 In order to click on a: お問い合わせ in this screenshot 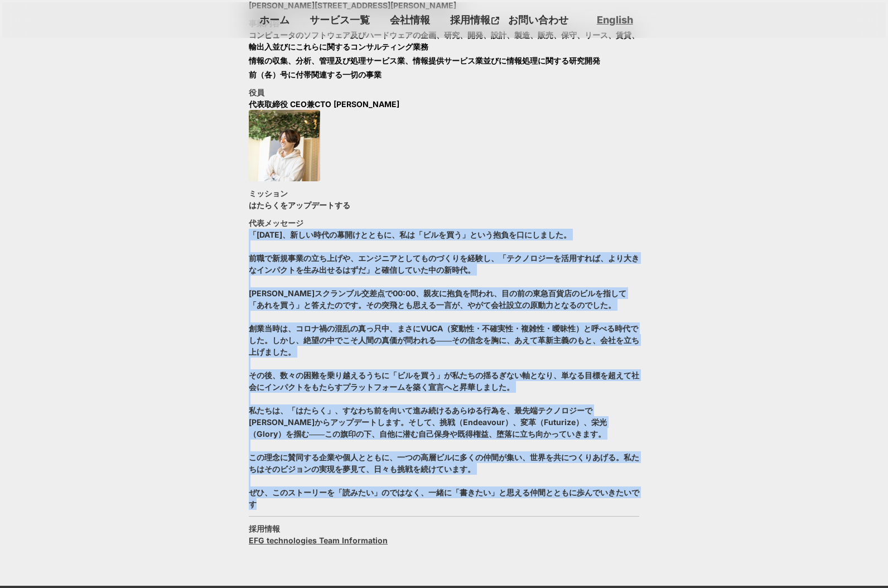, I will do `click(538, 19)`.